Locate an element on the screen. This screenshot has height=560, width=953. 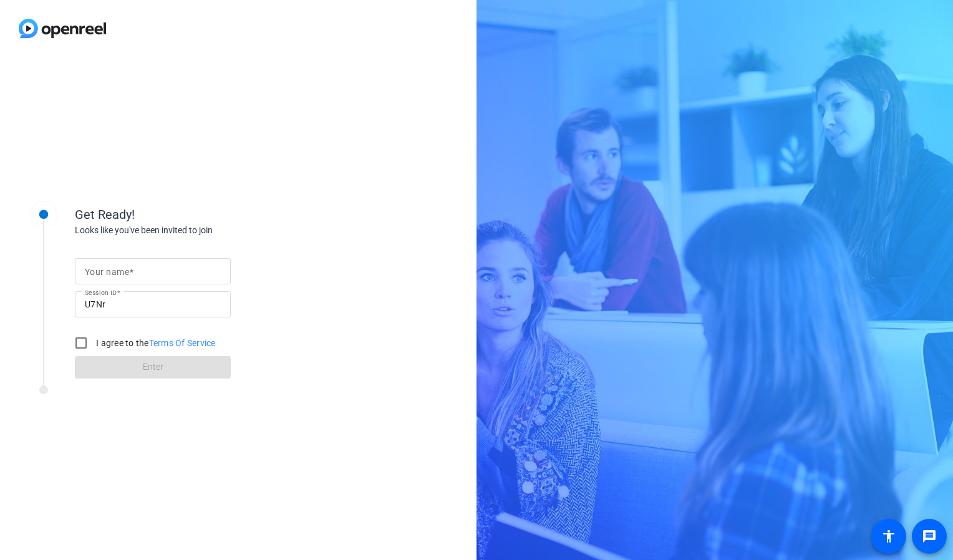
mat-label: Session ID is located at coordinates (100, 293).